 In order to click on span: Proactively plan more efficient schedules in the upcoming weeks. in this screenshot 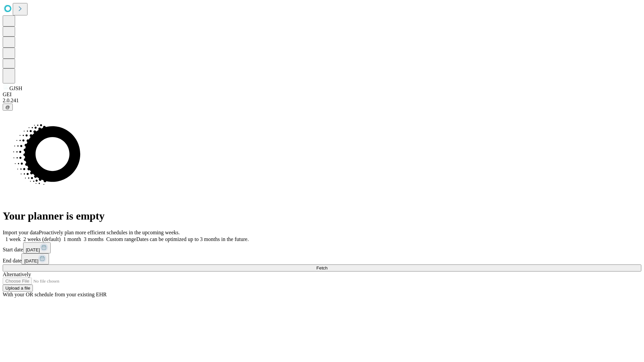, I will do `click(109, 233)`.